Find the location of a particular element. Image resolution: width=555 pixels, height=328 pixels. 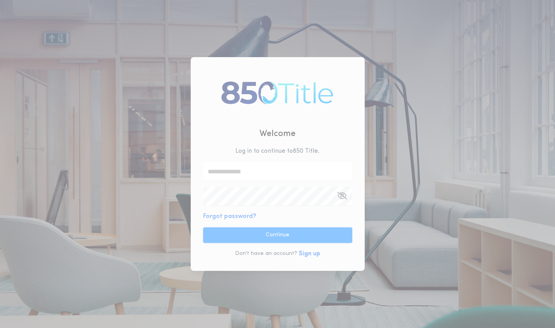

button: Sign up is located at coordinates (310, 254).